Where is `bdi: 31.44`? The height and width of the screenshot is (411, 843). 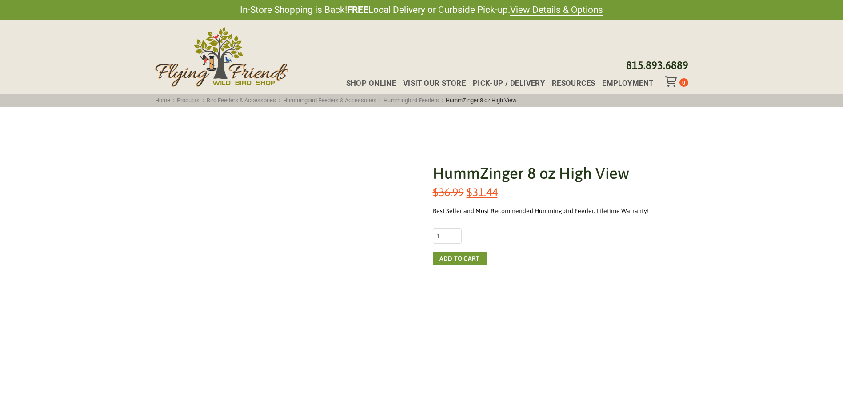 bdi: 31.44 is located at coordinates (482, 192).